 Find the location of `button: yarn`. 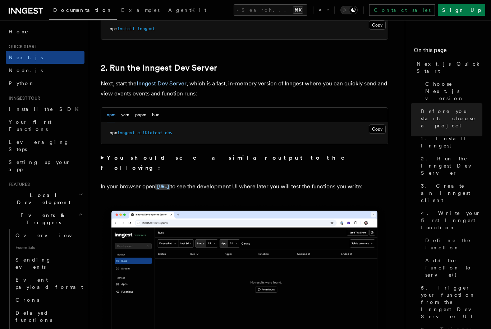

button: yarn is located at coordinates (125, 115).